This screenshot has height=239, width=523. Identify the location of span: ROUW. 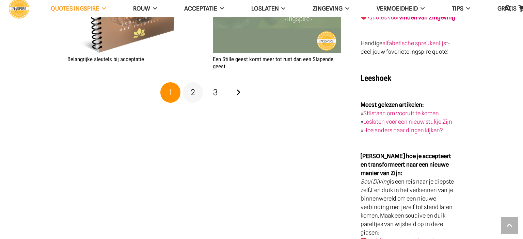
(142, 9).